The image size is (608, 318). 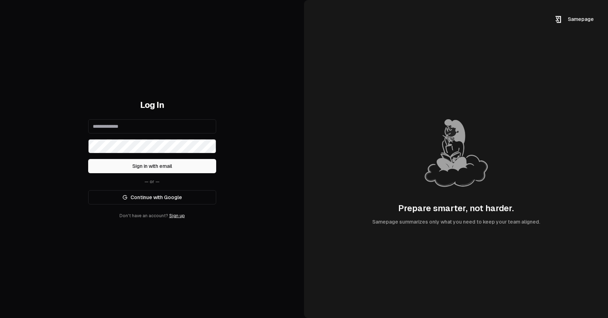 I want to click on button: Sign in with email, so click(x=152, y=166).